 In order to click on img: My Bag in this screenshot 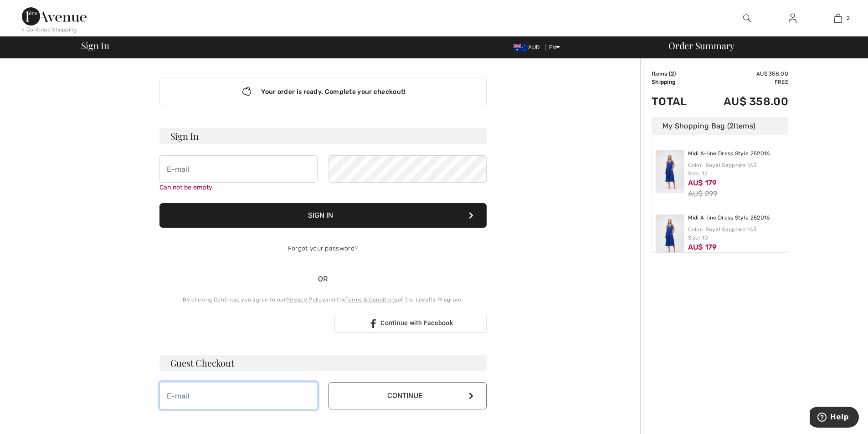, I will do `click(838, 18)`.